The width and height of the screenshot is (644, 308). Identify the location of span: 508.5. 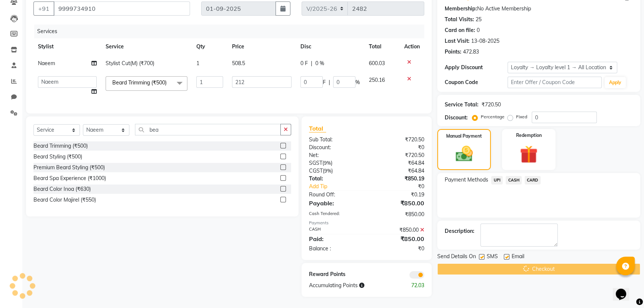
(238, 63).